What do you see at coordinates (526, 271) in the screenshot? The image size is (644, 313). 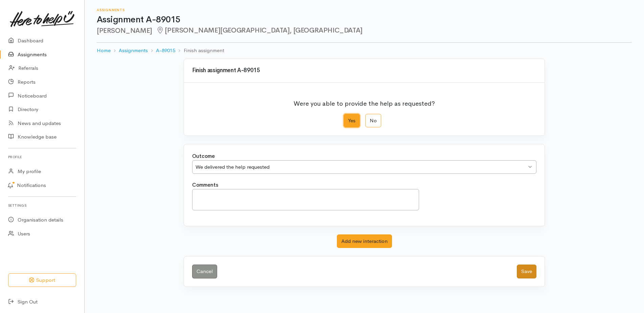 I see `button: Save` at bounding box center [526, 271].